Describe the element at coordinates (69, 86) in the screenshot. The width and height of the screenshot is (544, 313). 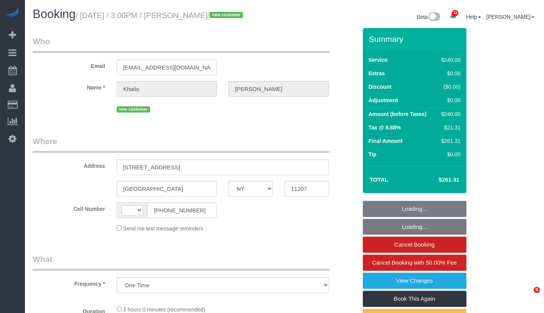
I see `label: Name *` at that location.